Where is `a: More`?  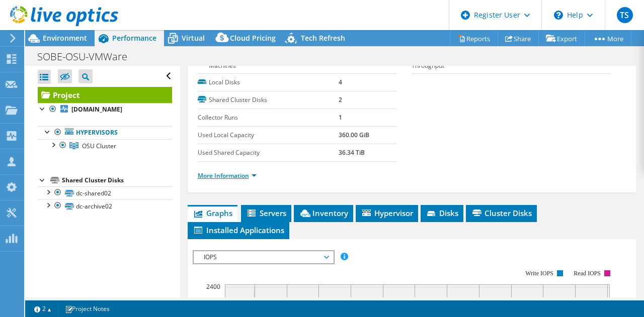
a: More is located at coordinates (608, 38).